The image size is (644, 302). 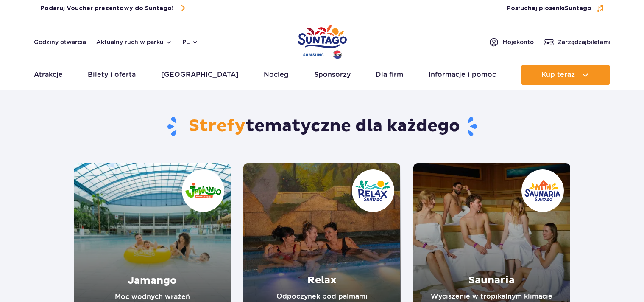 What do you see at coordinates (112, 8) in the screenshot?
I see `a: Podaruj Voucher prezentowy do Suntago!` at bounding box center [112, 8].